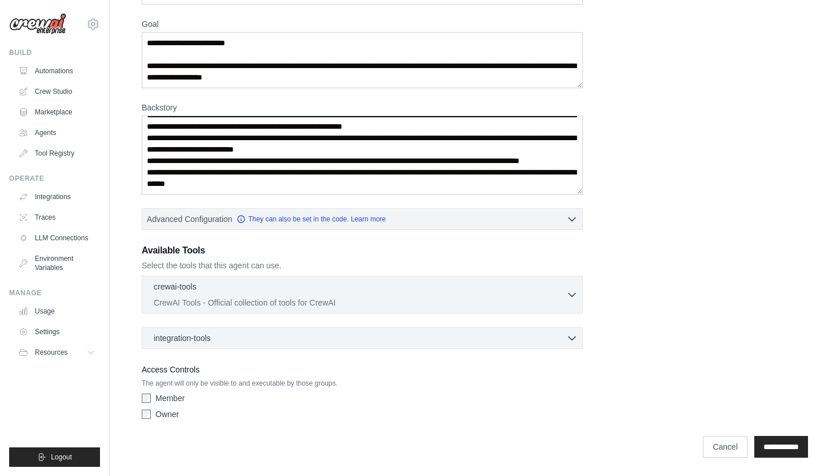  What do you see at coordinates (57, 91) in the screenshot?
I see `a: Crew Studio` at bounding box center [57, 91].